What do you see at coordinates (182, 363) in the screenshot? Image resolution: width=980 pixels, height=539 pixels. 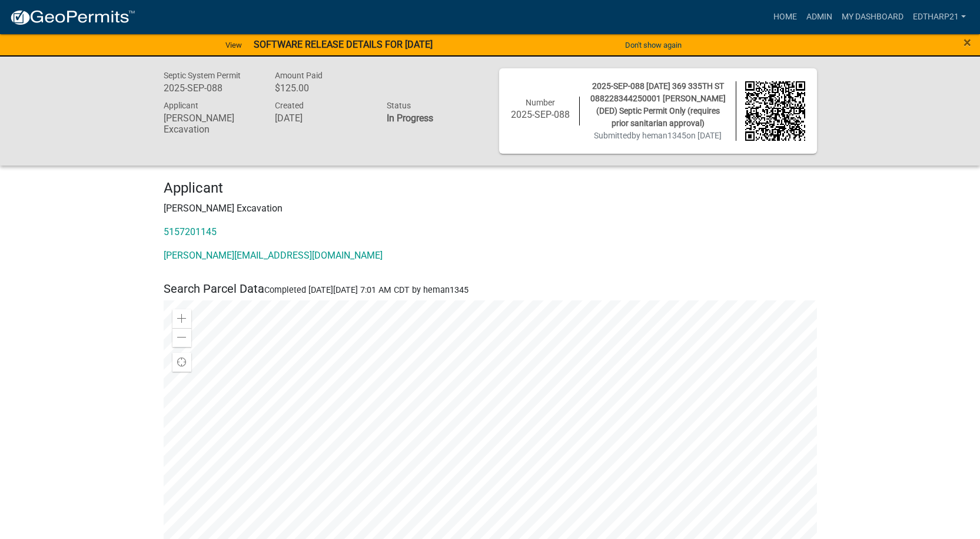 I see `div: Find my location` at bounding box center [182, 363].